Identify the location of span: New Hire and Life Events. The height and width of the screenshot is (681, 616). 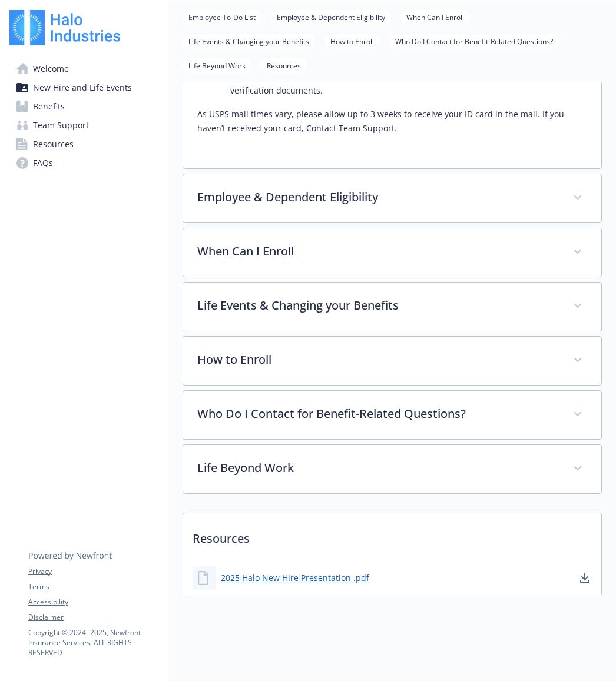
(82, 88).